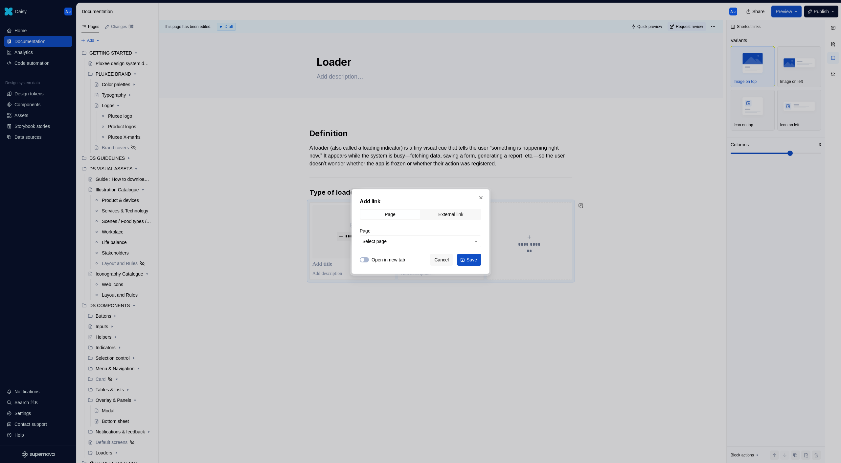 The width and height of the screenshot is (841, 463). What do you see at coordinates (375, 241) in the screenshot?
I see `span: Select page` at bounding box center [375, 241].